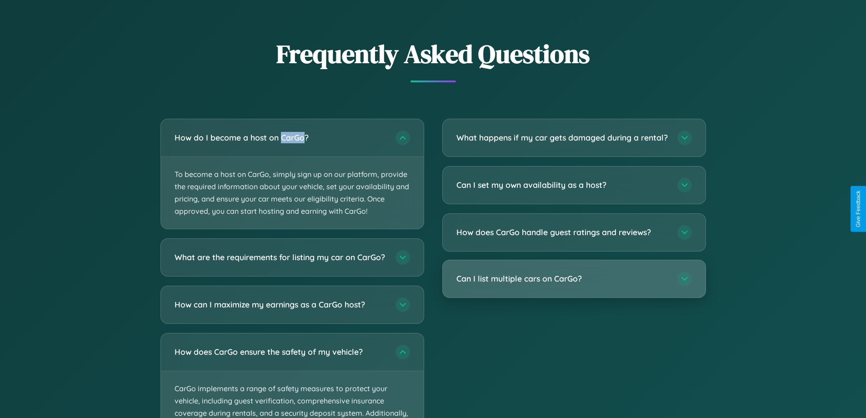 Image resolution: width=866 pixels, height=418 pixels. I want to click on p: To become a host on CarGo, simply sign up on our platform, provide the required information about..., so click(292, 193).